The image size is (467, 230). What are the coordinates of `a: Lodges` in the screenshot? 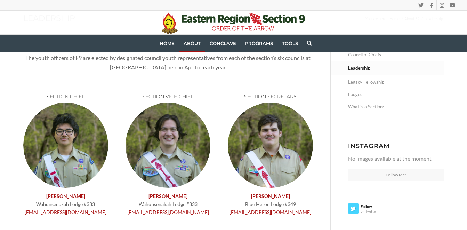 It's located at (396, 94).